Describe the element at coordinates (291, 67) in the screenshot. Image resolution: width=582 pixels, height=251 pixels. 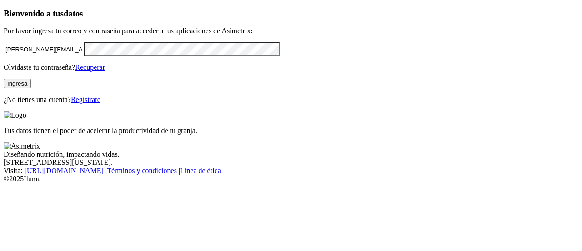
I see `p: Olvidaste tu contraseña?` at that location.